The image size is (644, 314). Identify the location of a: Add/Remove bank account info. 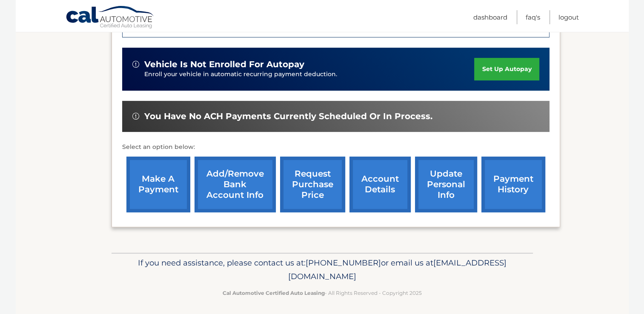
(235, 184).